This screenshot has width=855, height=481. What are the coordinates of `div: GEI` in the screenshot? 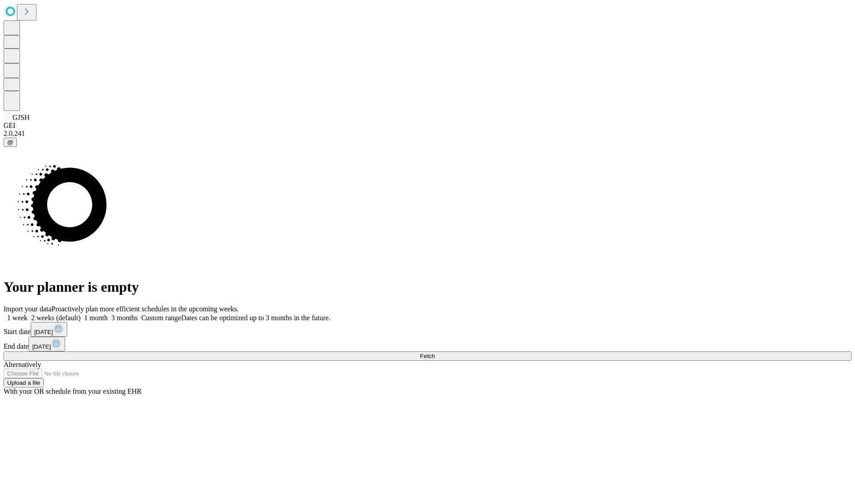 It's located at (427, 126).